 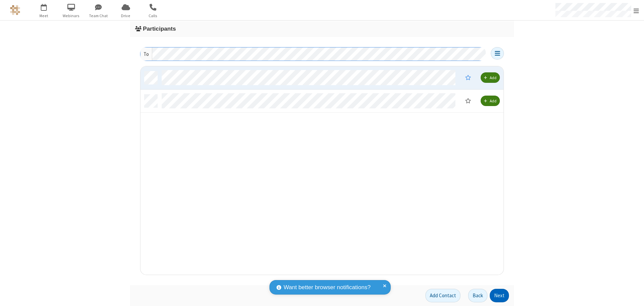 I want to click on button: Next, so click(x=499, y=296).